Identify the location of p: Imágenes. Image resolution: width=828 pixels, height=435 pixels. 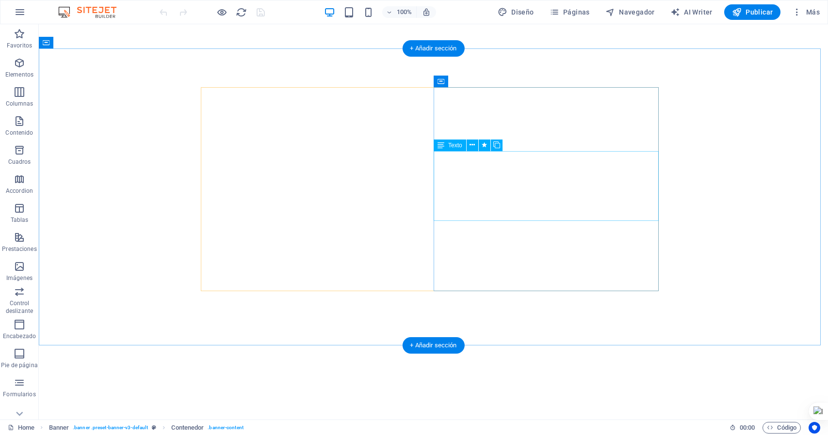
(19, 278).